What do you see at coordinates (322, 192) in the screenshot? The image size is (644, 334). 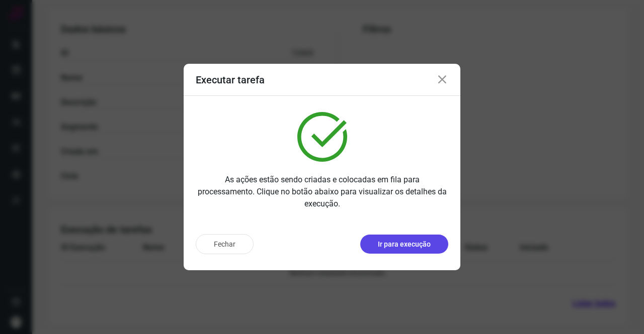 I see `p: As ações estão sendo criadas e colocadas em fila para processamento. Clique no botão abaixo para ...` at bounding box center [322, 192].